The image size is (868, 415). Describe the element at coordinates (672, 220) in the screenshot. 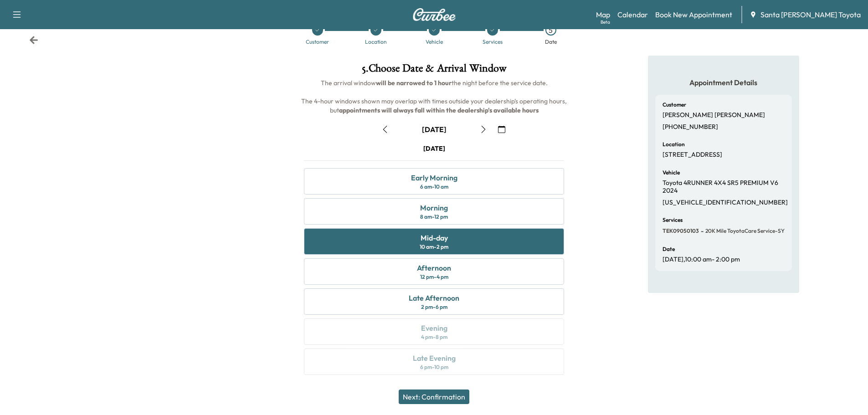

I see `h6: Services` at that location.